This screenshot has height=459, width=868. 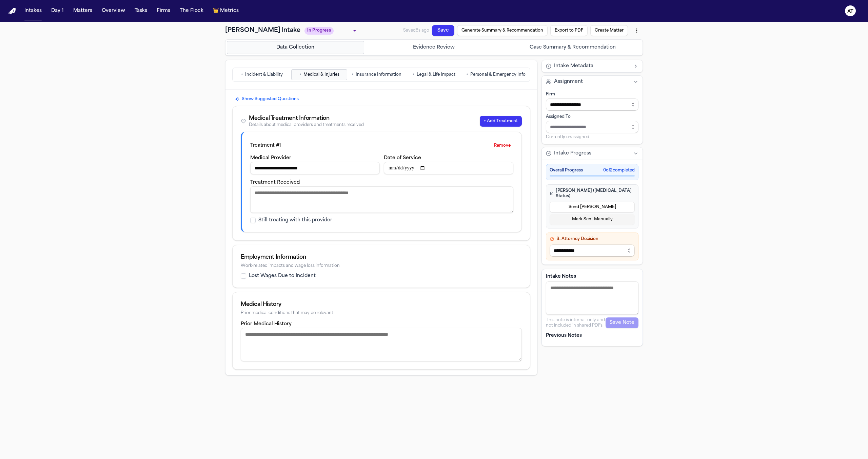 I want to click on span: Incident & Liability, so click(x=264, y=75).